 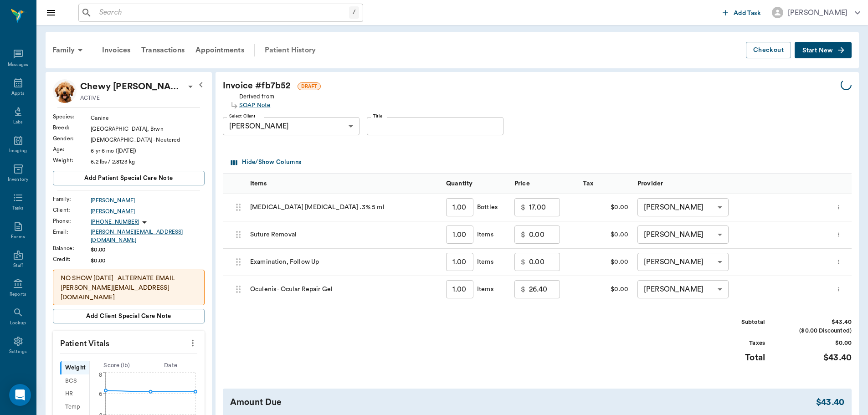 I want to click on tspan: 6, so click(x=100, y=393).